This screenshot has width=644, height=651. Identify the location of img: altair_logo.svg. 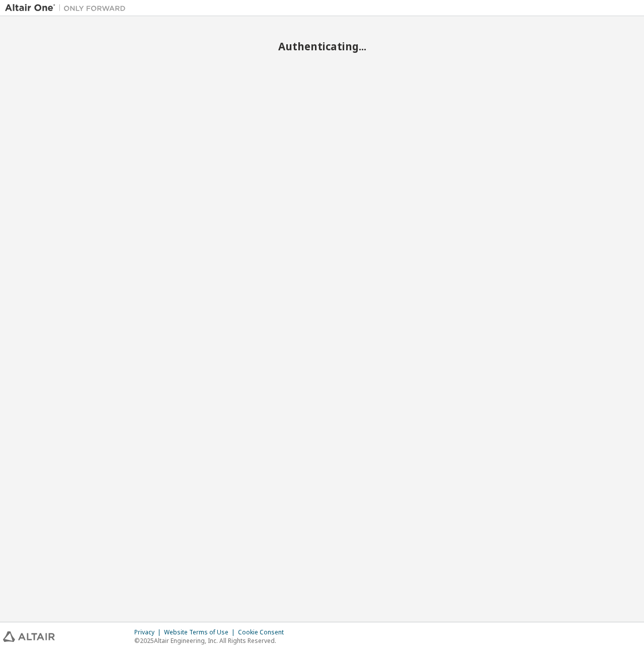
(29, 637).